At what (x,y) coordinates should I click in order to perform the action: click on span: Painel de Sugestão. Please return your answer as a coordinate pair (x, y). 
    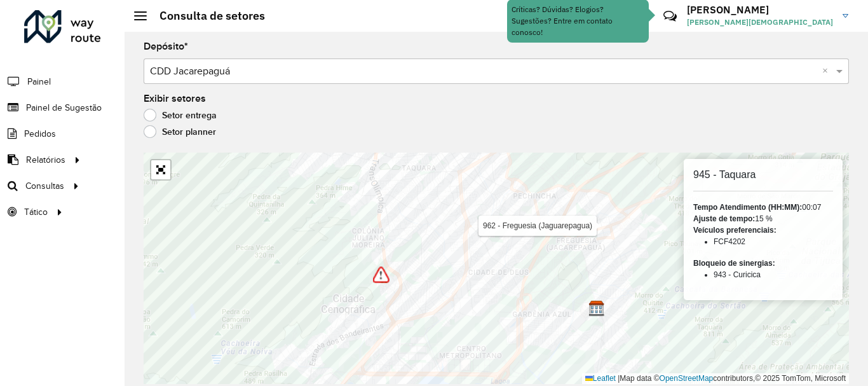
    Looking at the image, I should click on (64, 108).